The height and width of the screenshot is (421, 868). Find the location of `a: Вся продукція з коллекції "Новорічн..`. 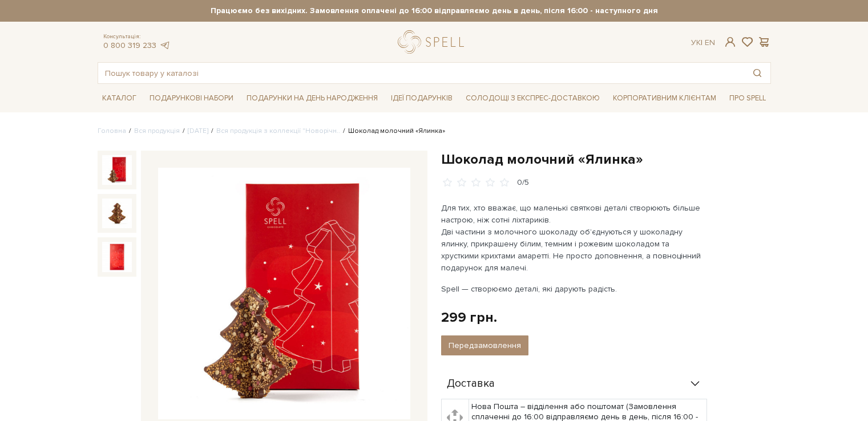

a: Вся продукція з коллекції "Новорічн.. is located at coordinates (278, 131).